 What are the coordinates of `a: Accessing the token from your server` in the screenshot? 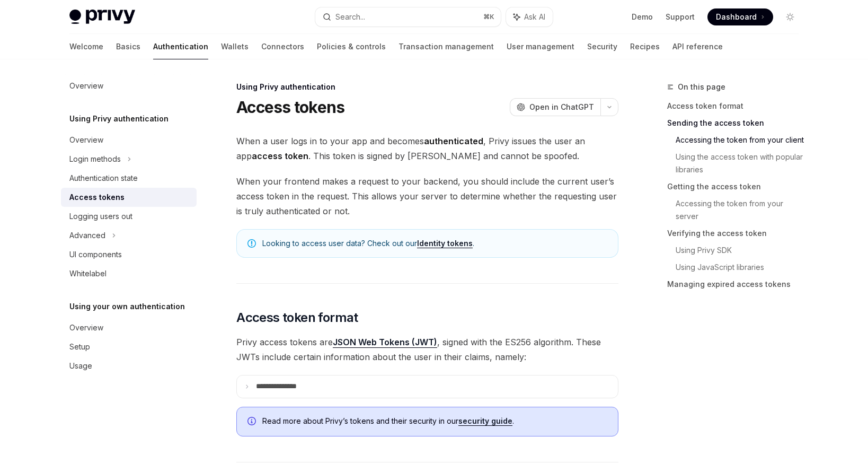 It's located at (742, 210).